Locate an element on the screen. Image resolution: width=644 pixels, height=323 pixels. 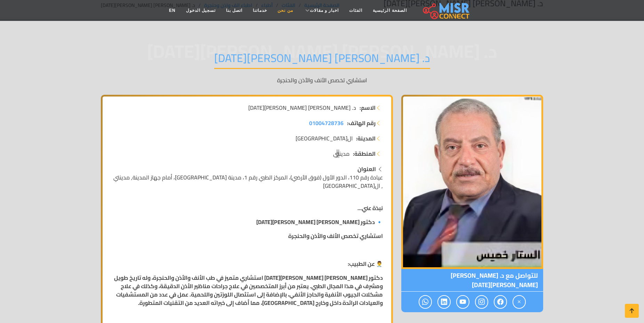
strong: العنوان is located at coordinates (366, 169).